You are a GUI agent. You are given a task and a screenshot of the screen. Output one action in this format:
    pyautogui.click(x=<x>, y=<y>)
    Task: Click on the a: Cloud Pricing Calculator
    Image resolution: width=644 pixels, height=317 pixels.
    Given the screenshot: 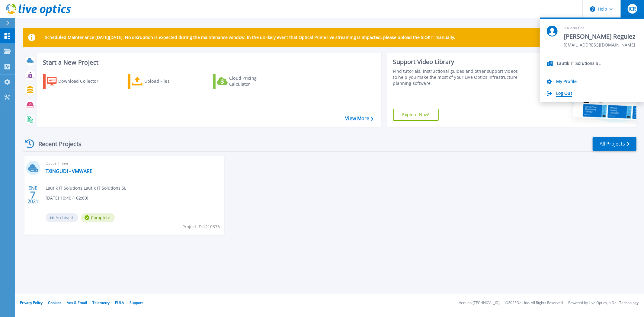 What is the action you would take?
    pyautogui.click(x=246, y=81)
    